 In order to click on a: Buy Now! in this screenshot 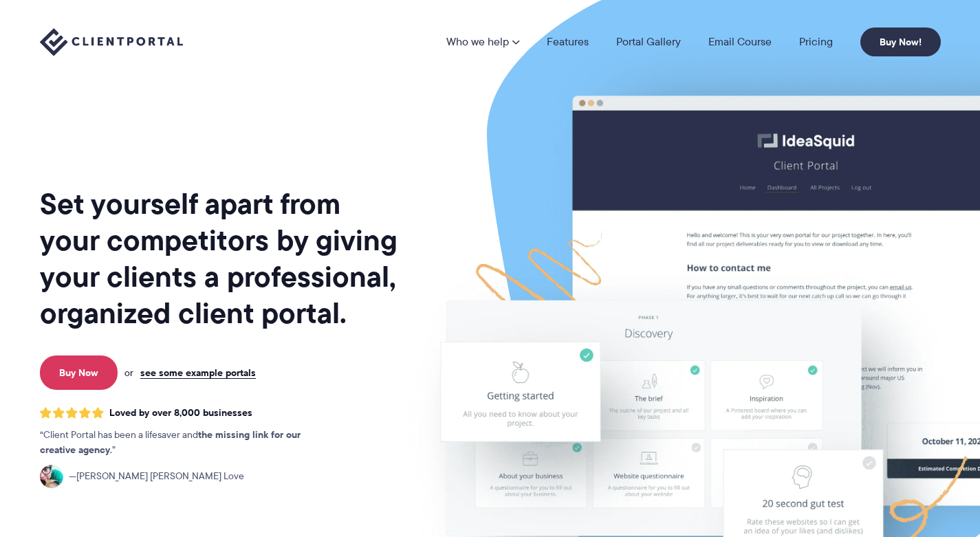, I will do `click(900, 42)`.